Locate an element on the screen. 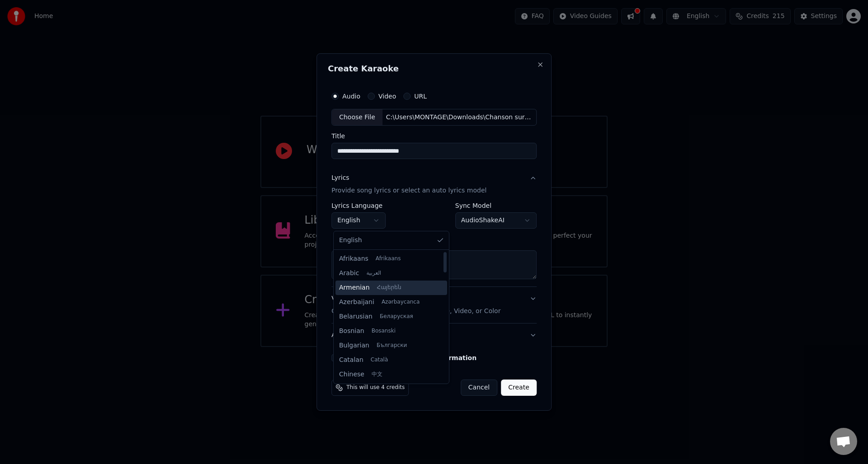  span: Bulgarian is located at coordinates (354, 346).